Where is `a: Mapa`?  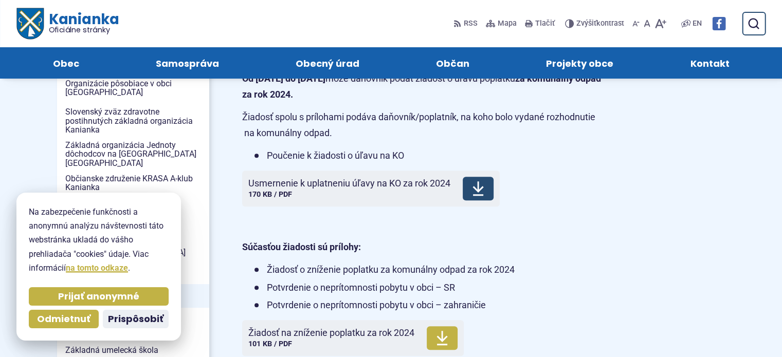
a: Mapa is located at coordinates (501, 24).